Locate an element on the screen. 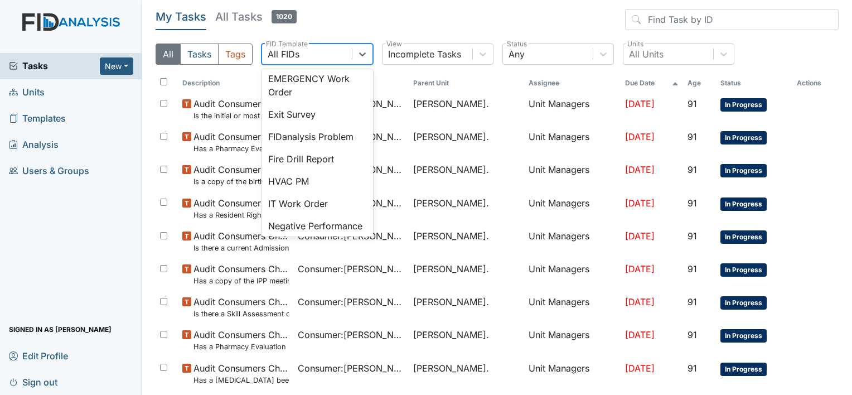 Image resolution: width=852 pixels, height=395 pixels. span: Audit Consumers Charts Has a colonoscopy been completed for all males and females over 50 or is t... is located at coordinates (241, 373).